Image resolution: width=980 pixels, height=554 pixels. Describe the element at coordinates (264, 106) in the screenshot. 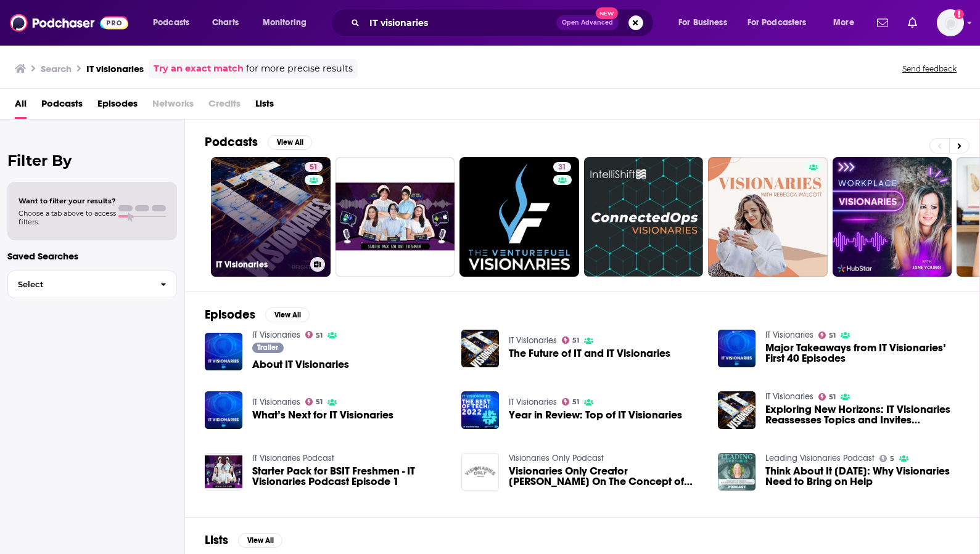

I see `span: Lists` at that location.